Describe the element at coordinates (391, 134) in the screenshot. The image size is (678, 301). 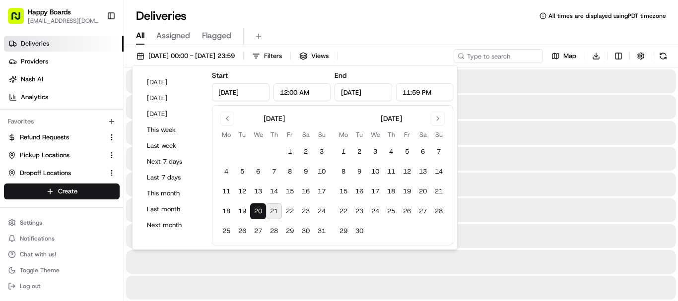
I see `th: Thursday` at that location.